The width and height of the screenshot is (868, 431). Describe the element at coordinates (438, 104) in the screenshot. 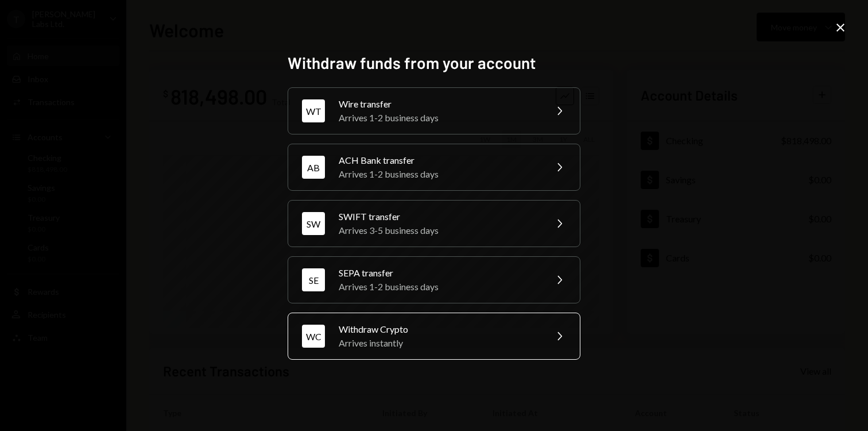

I see `div: Wire transfer` at that location.